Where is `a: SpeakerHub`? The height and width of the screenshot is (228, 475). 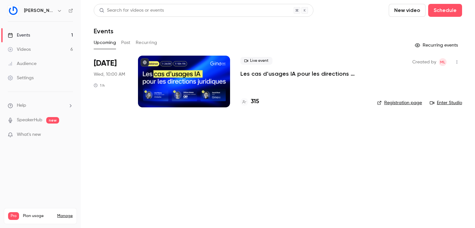
a: SpeakerHub is located at coordinates (29, 120).